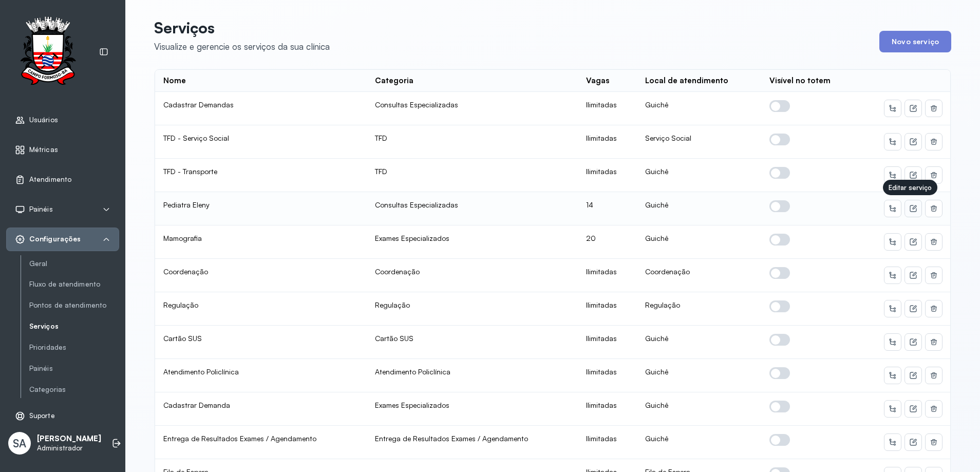 Image resolution: width=980 pixels, height=472 pixels. Describe the element at coordinates (261, 209) in the screenshot. I see `td: Pediatra Eleny` at that location.